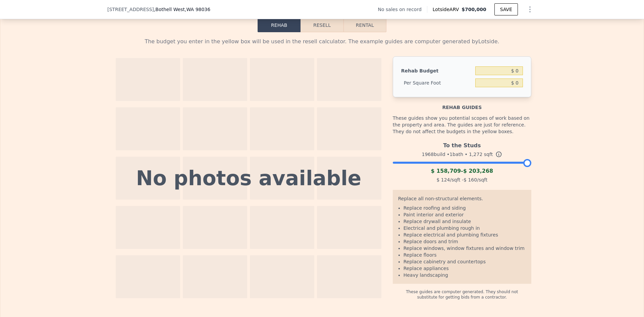 The height and width of the screenshot is (317, 644). Describe the element at coordinates (462, 145) in the screenshot. I see `div: To the Studs` at that location.